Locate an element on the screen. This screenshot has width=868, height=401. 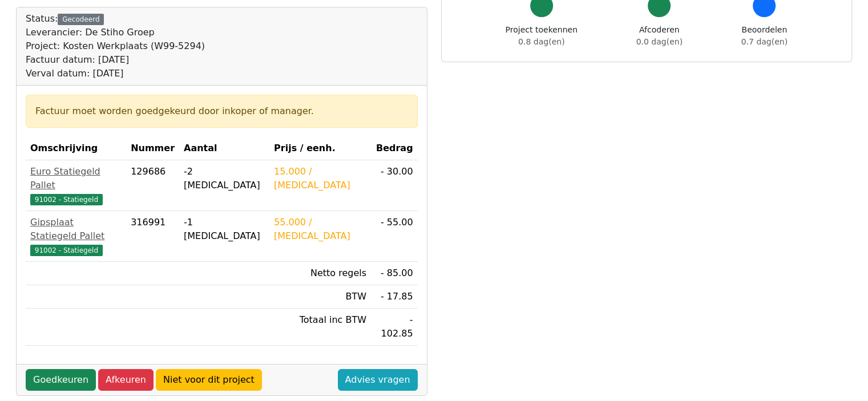
span: 0.8 dag(en) is located at coordinates (541, 42).